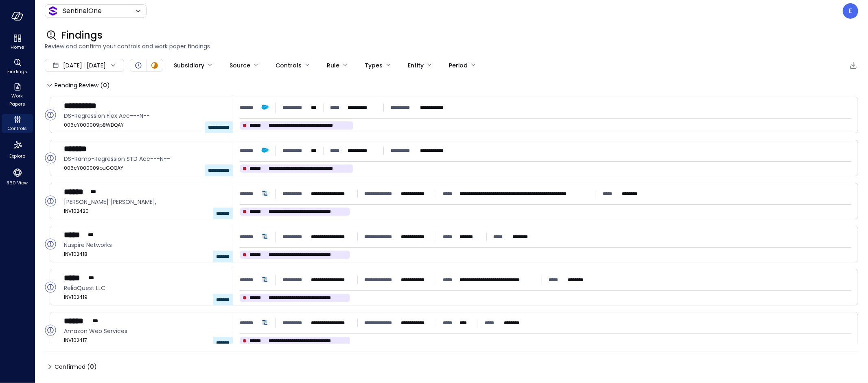 This screenshot has width=868, height=383. Describe the element at coordinates (76, 367) in the screenshot. I see `span: Confirmed` at that location.